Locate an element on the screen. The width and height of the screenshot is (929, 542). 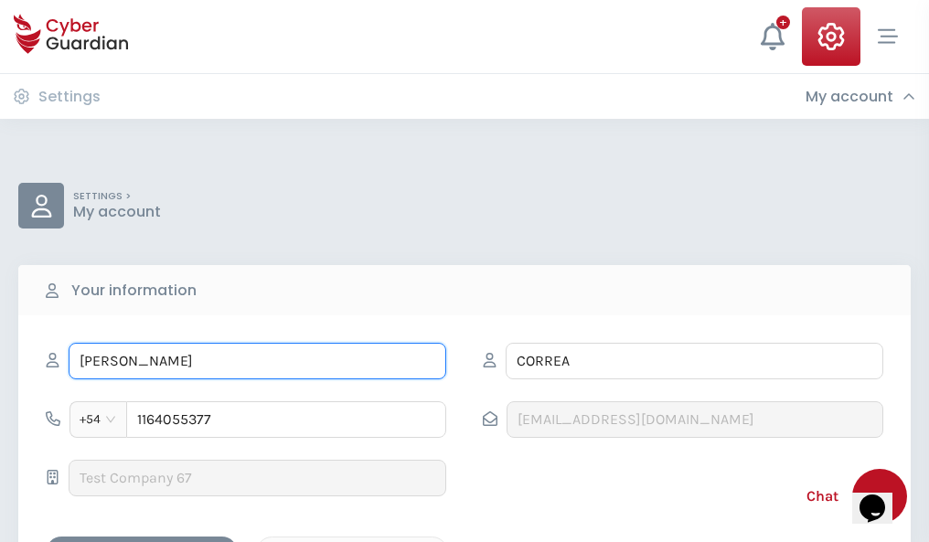
div: My account is located at coordinates (861, 97).